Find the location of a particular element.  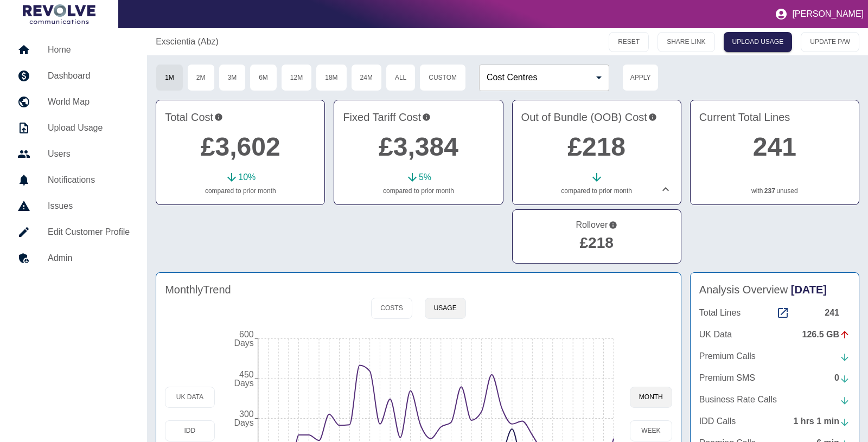

button: 18M is located at coordinates (331, 78).